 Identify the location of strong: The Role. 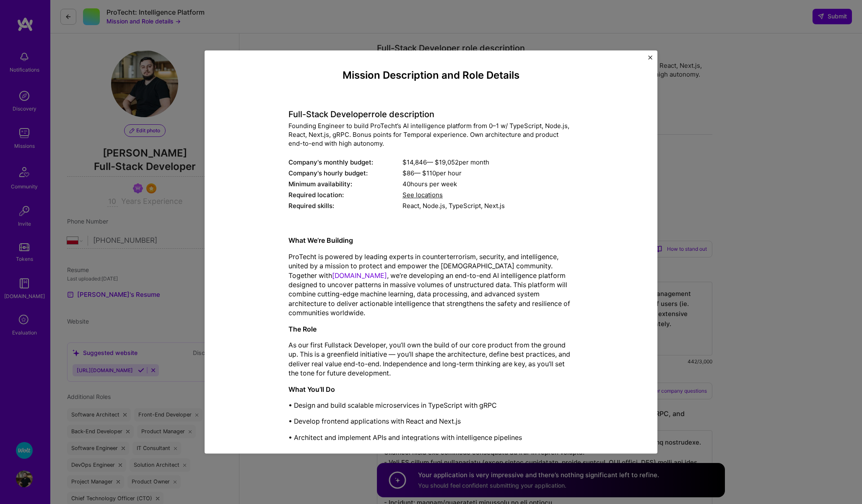
(303, 329).